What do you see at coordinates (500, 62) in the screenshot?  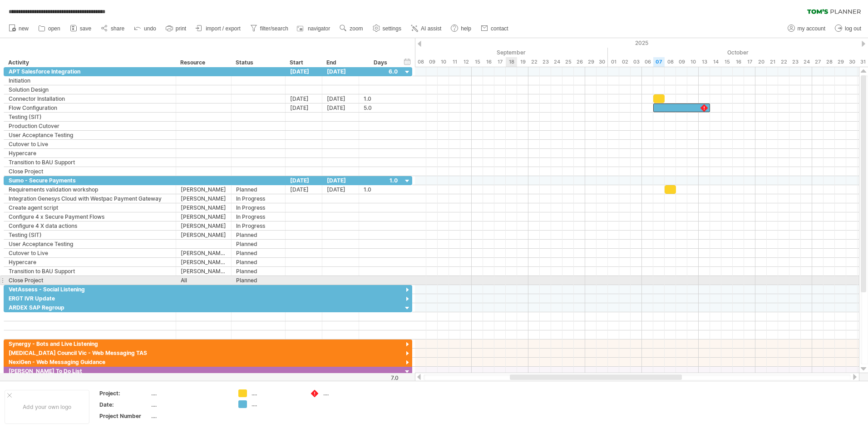 I see `div: Wednesday, 17 September 2025` at bounding box center [500, 62].